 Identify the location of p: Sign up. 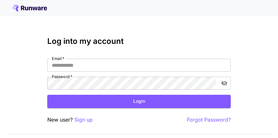
(83, 119).